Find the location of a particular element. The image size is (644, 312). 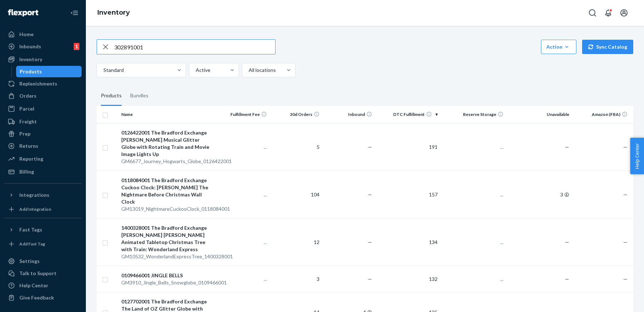

a: Freight is located at coordinates (43, 121).